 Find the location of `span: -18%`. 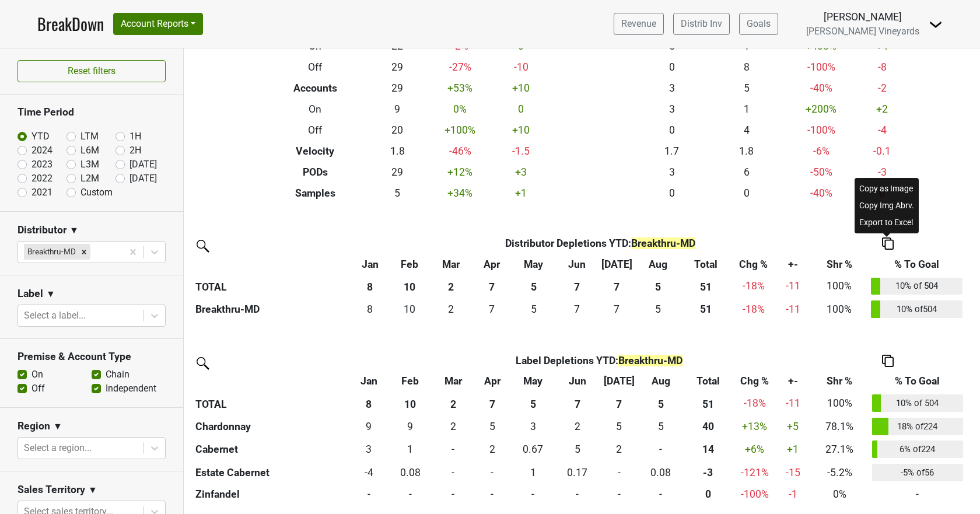

span: -18% is located at coordinates (754, 286).